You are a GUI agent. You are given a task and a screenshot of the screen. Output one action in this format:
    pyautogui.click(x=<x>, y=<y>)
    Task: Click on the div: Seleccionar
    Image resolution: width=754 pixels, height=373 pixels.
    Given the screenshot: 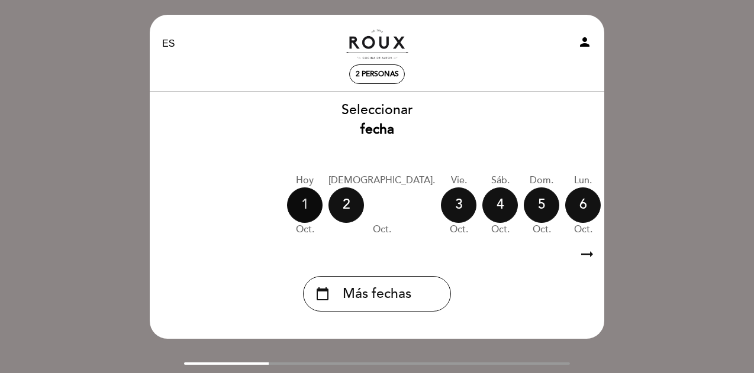 What is the action you would take?
    pyautogui.click(x=377, y=120)
    